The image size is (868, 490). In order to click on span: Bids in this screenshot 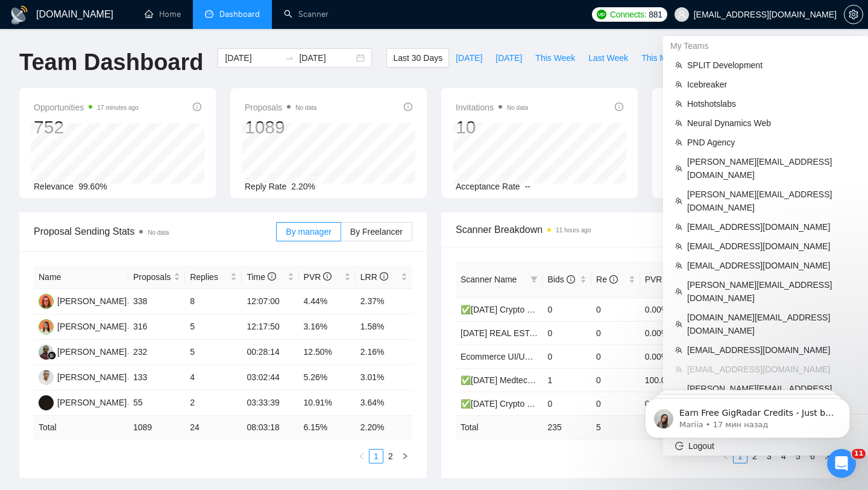, I will do `click(561, 279)`.